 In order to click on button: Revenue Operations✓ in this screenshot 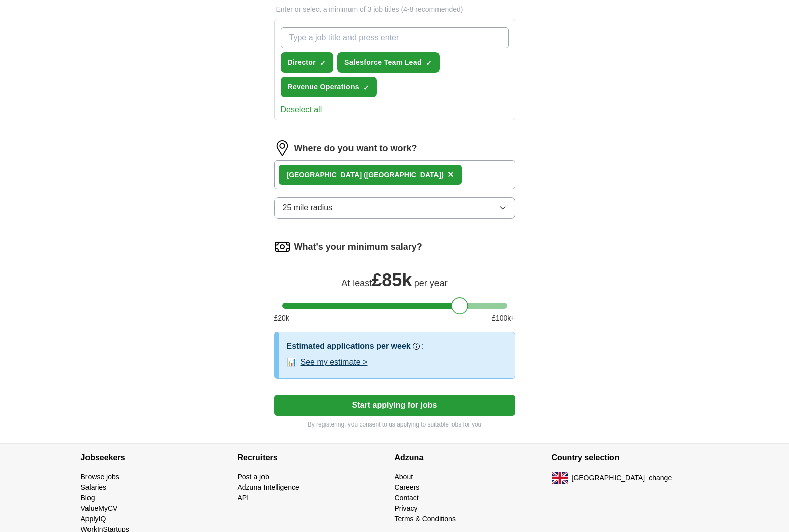, I will do `click(328, 87)`.